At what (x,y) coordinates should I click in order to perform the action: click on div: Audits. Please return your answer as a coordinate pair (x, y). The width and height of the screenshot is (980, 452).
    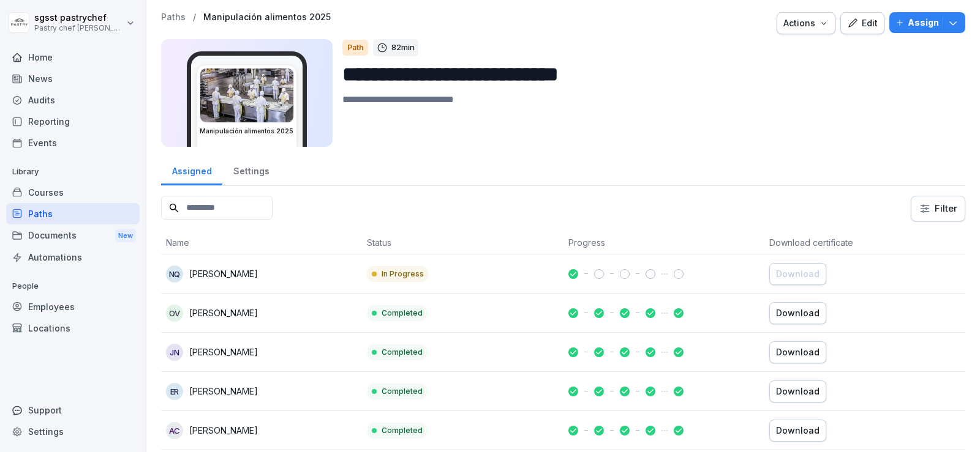
    Looking at the image, I should click on (73, 100).